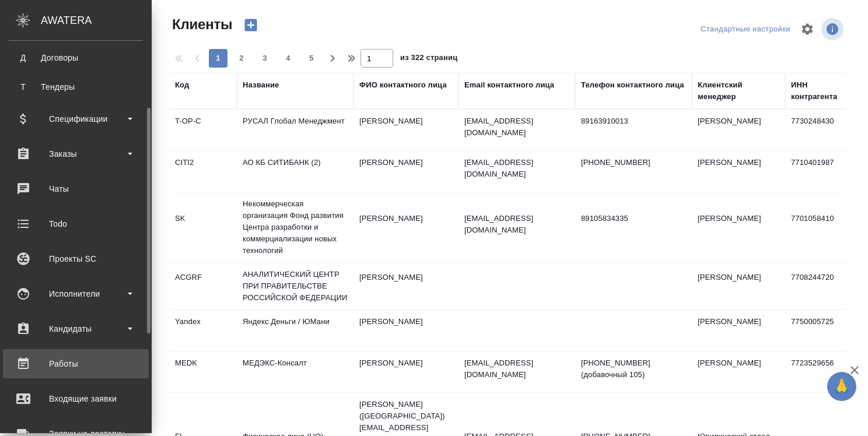 The height and width of the screenshot is (436, 868). I want to click on div: Клиентский менеджер, so click(739, 91).